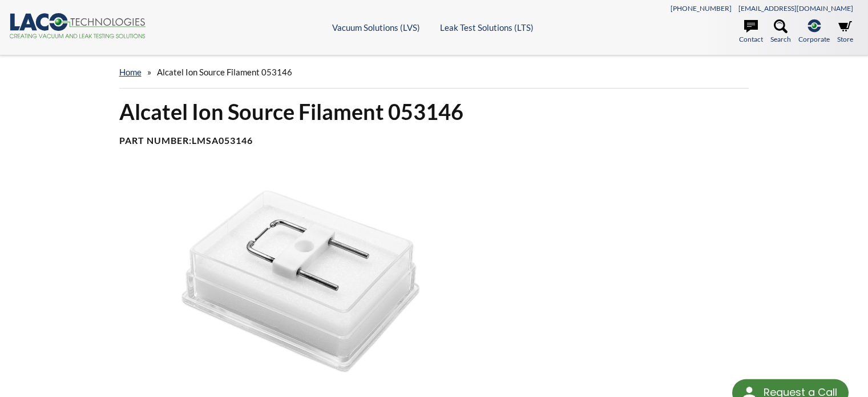 This screenshot has width=868, height=397. I want to click on a: Contact, so click(751, 32).